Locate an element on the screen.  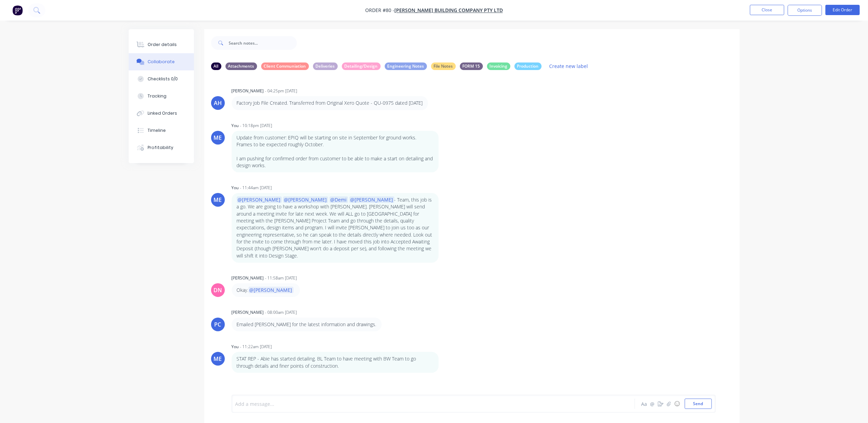
div: Order details is located at coordinates (162, 44).